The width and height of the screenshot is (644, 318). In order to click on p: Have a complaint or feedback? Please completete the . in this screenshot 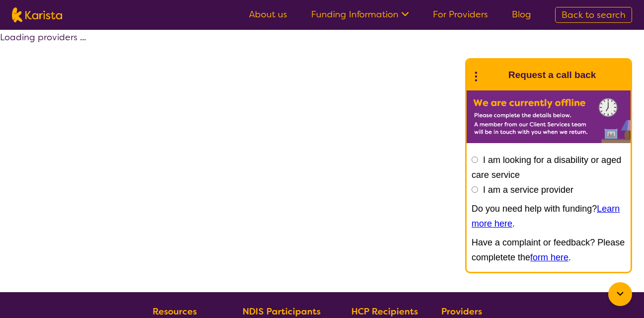, I will do `click(549, 250)`.